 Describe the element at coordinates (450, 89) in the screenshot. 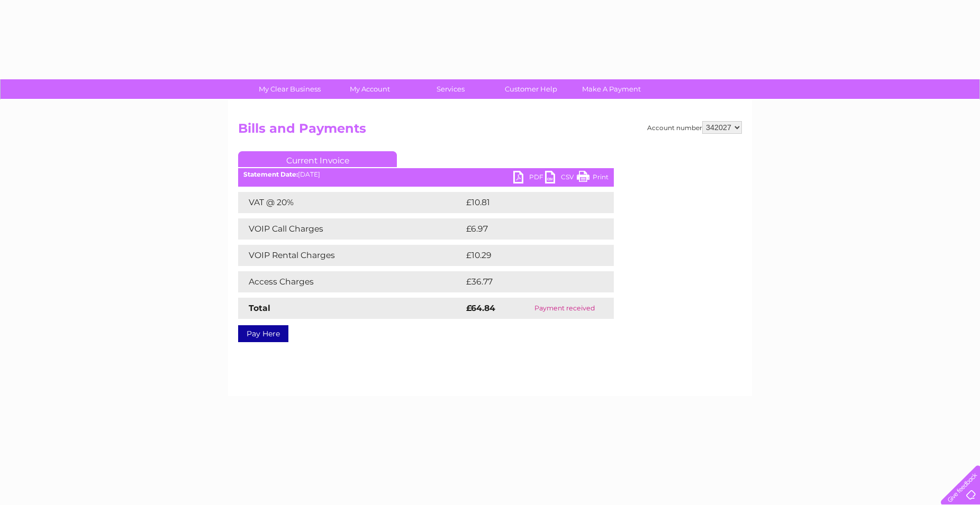

I see `a: Services` at that location.